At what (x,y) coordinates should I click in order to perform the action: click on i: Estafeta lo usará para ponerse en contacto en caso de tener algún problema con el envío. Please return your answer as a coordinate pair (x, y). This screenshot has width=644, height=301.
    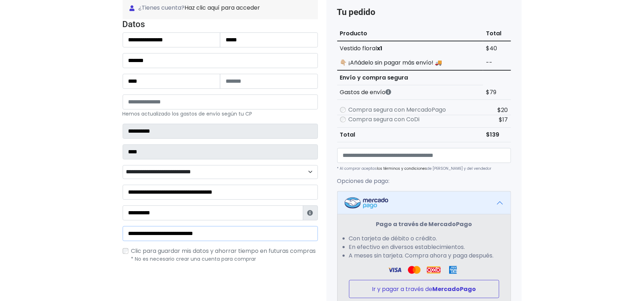
    Looking at the image, I should click on (310, 213).